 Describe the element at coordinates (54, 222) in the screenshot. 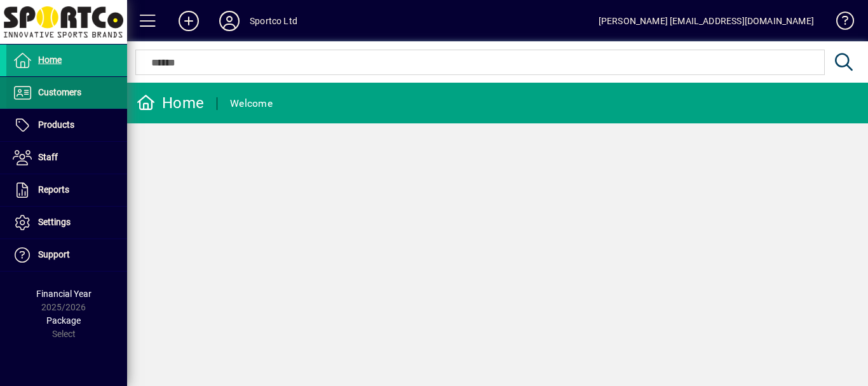

I see `span: Settings` at that location.